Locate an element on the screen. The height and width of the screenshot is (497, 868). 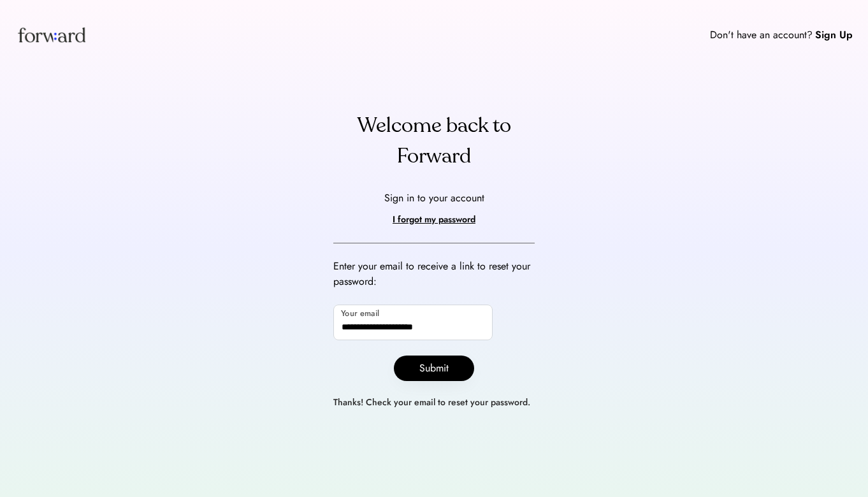
div: Sign Up is located at coordinates (833, 35).